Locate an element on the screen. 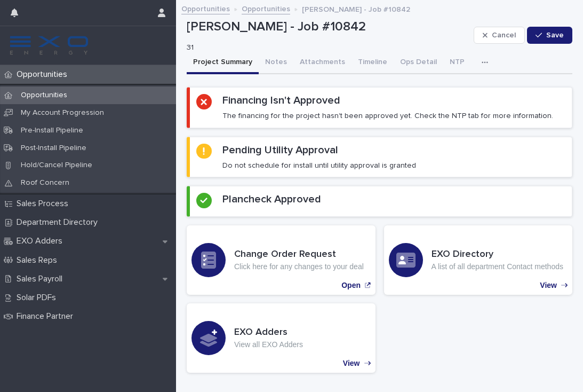 Image resolution: width=583 pixels, height=392 pixels. img: FKS5r6ZBThi8E5hshIGi is located at coordinates (49, 45).